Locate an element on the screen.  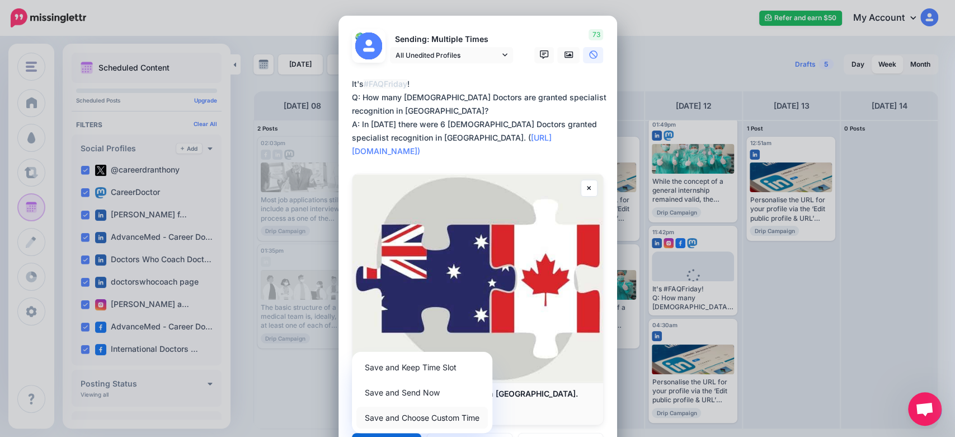
span: 73 is located at coordinates (596, 35).